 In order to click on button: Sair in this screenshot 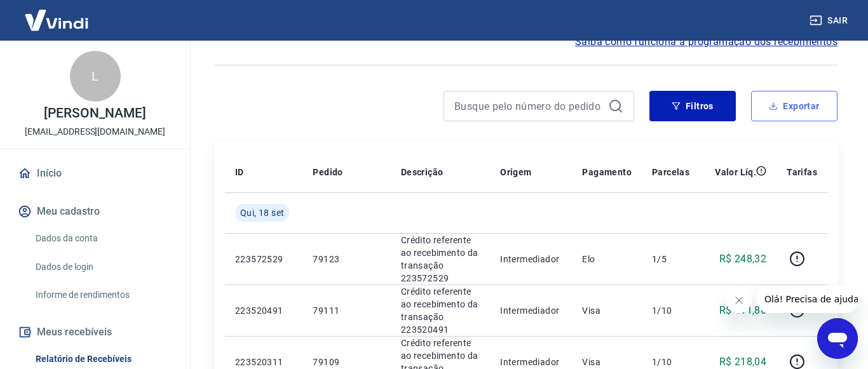, I will do `click(830, 20)`.